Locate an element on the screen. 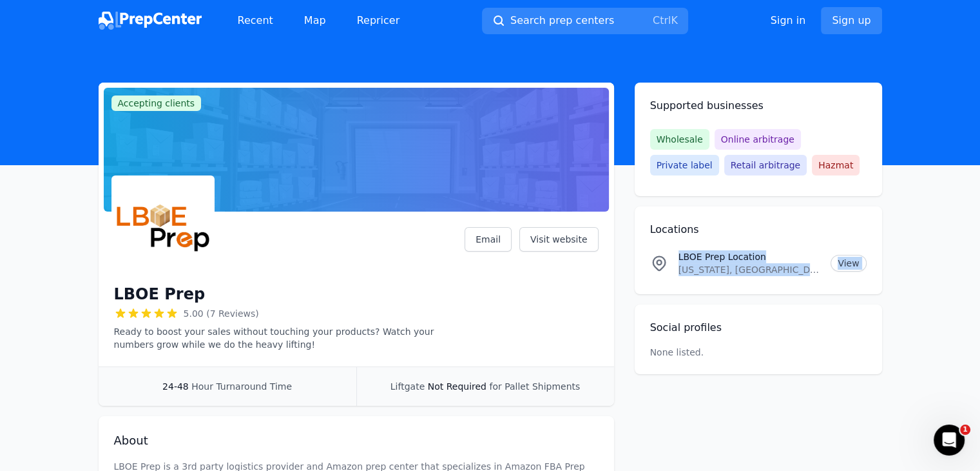  a: Map is located at coordinates (315, 21).